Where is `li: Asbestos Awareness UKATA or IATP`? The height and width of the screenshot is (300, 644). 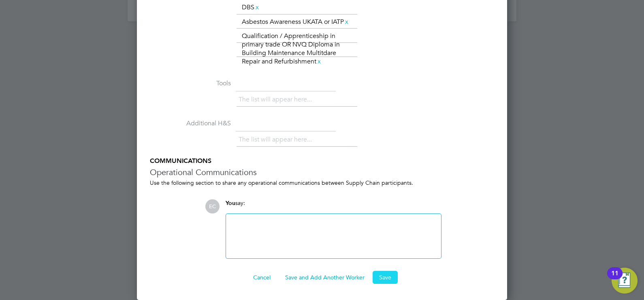 li: Asbestos Awareness UKATA or IATP is located at coordinates (295, 22).